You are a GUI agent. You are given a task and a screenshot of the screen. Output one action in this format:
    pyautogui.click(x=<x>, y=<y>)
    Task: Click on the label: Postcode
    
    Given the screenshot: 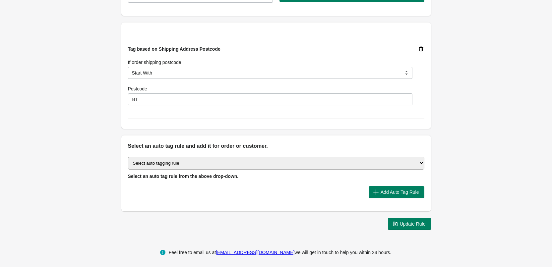 What is the action you would take?
    pyautogui.click(x=138, y=89)
    